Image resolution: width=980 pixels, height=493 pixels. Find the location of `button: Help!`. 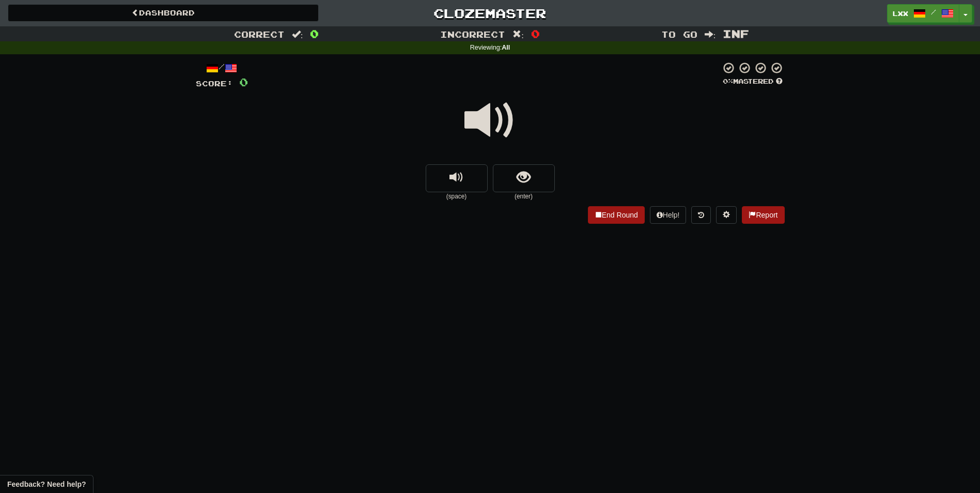

button: Help! is located at coordinates (668, 215).